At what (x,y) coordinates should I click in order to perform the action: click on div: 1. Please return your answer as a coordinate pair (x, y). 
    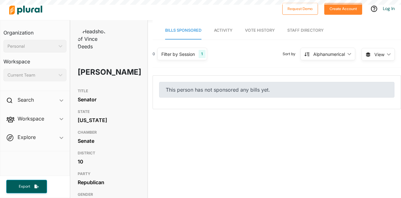
    Looking at the image, I should click on (202, 54).